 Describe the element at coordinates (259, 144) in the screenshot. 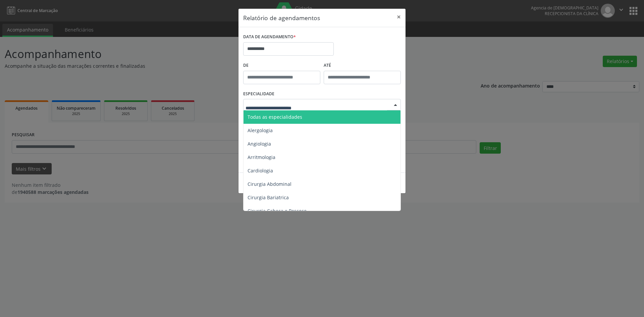

I see `span: Angiologia` at that location.